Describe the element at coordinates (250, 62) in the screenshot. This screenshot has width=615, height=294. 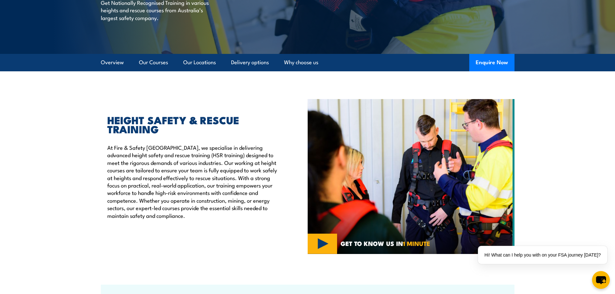
I see `a: Delivery options` at that location.